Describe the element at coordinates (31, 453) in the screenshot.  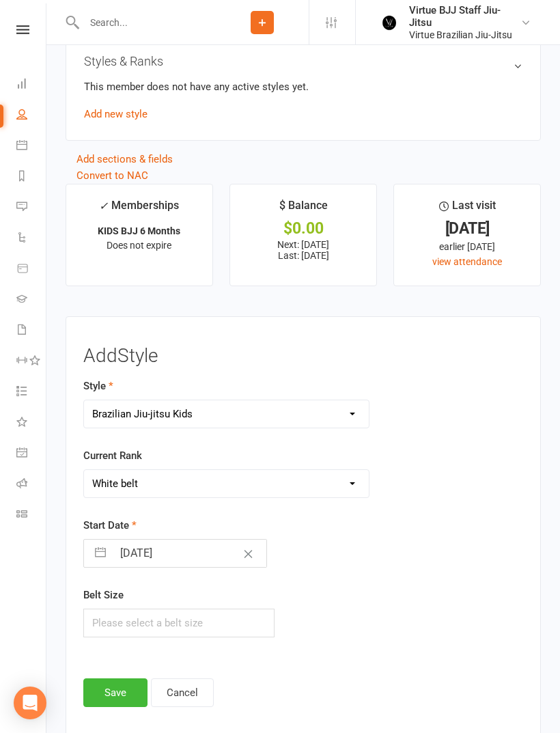
I see `a: General attendance kiosk mode` at that location.